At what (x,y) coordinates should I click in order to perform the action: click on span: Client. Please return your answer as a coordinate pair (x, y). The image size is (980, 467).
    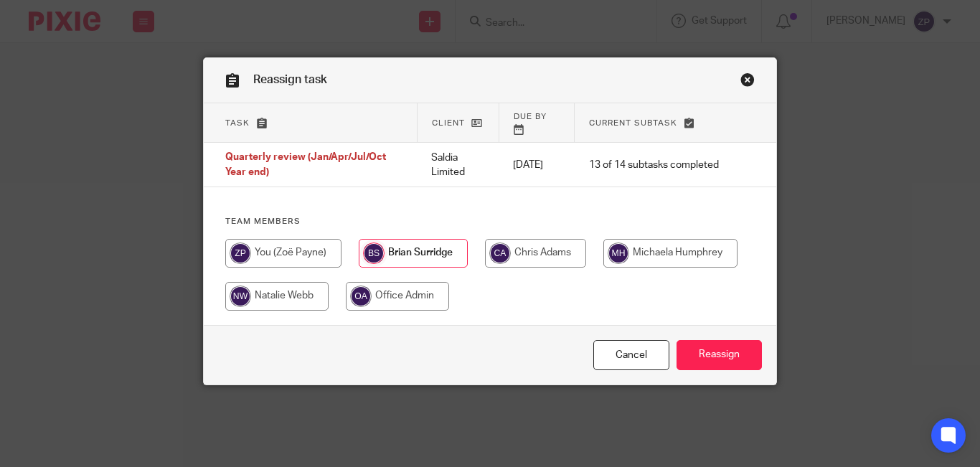
    Looking at the image, I should click on (448, 123).